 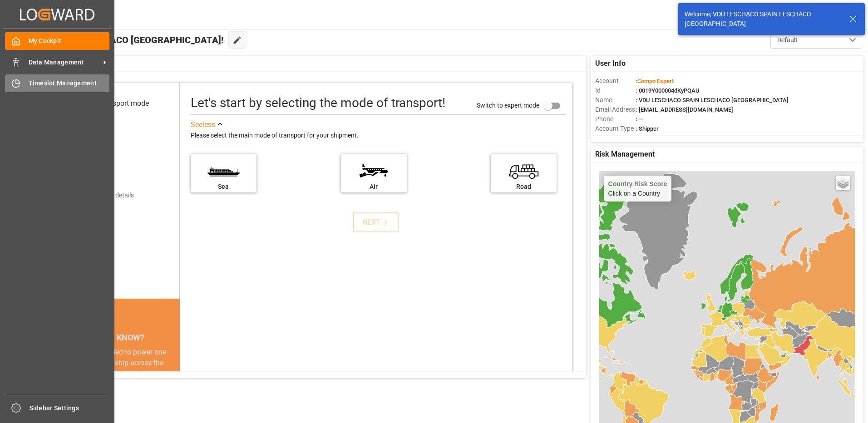 I want to click on a: My Cockpit, so click(x=57, y=41).